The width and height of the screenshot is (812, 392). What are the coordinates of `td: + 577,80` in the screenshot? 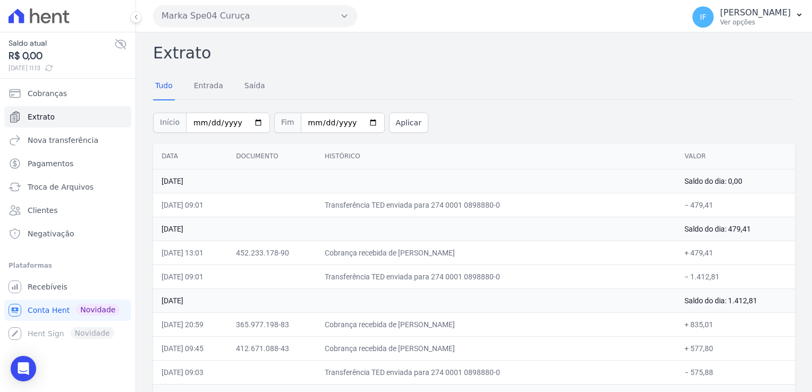 It's located at (736, 348).